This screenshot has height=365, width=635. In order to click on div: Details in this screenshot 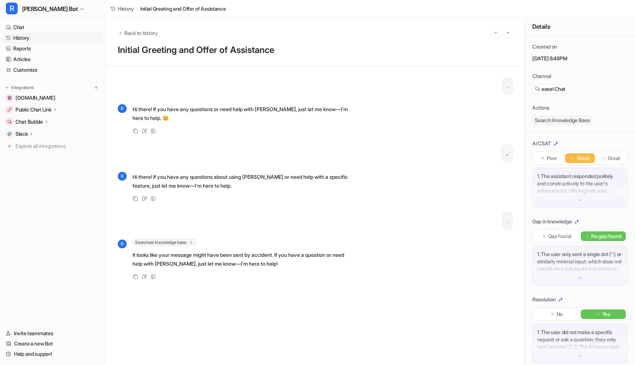, I will do `click(579, 26)`.